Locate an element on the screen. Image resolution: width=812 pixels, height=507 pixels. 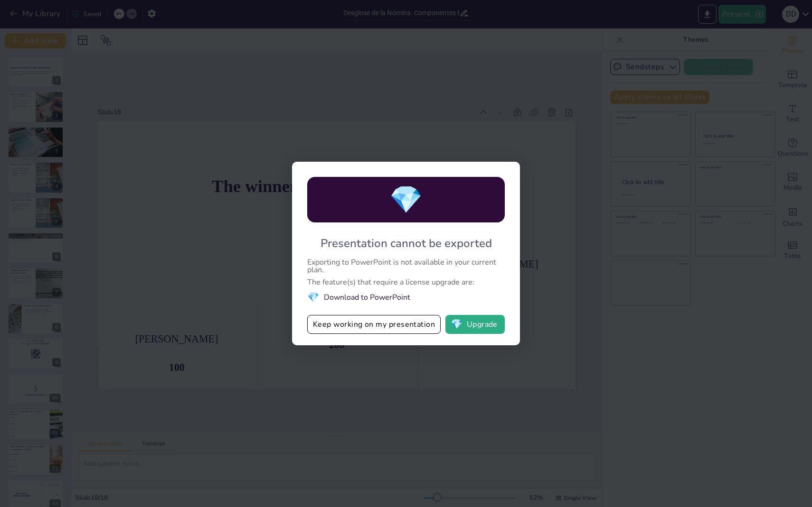
button: diamondUpgrade is located at coordinates (475, 324).